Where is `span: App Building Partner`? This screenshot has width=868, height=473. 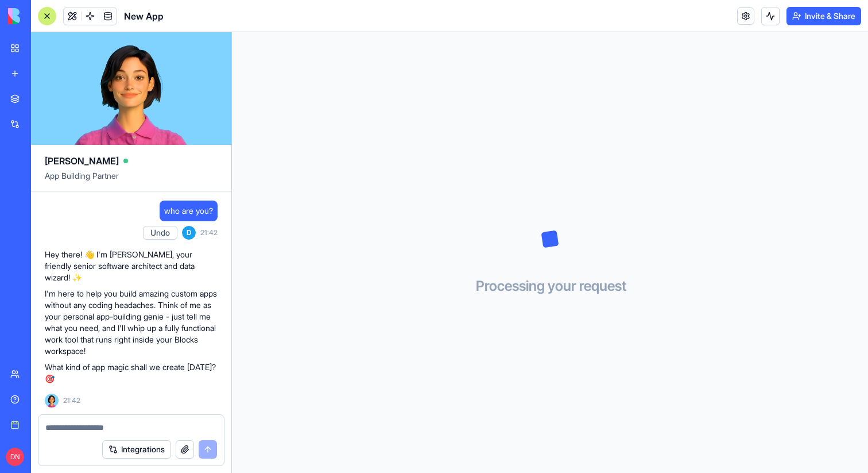
span: App Building Partner is located at coordinates (131, 180).